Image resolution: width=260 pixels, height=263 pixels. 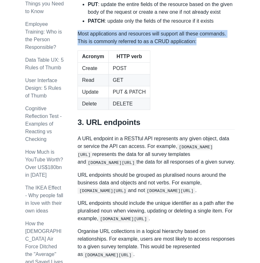 I want to click on strong: PUT, so click(x=93, y=4).